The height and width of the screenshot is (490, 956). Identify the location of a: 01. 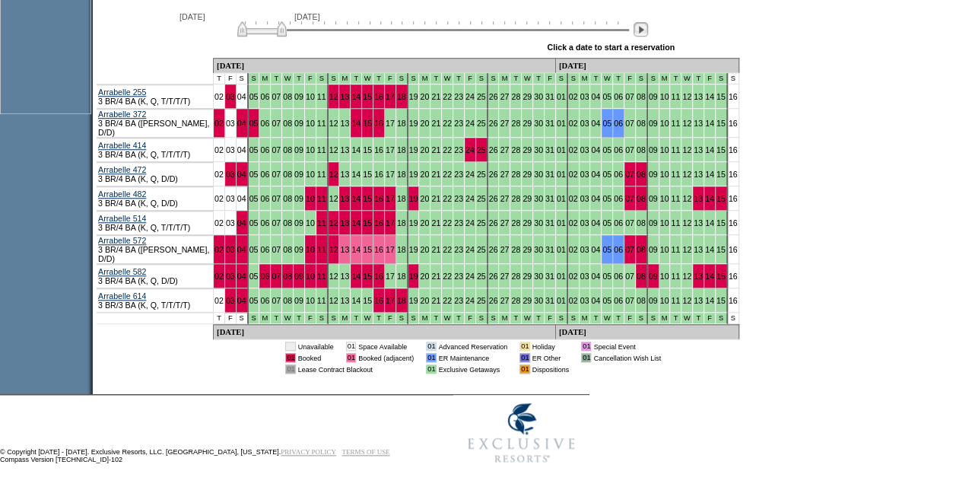
(561, 123).